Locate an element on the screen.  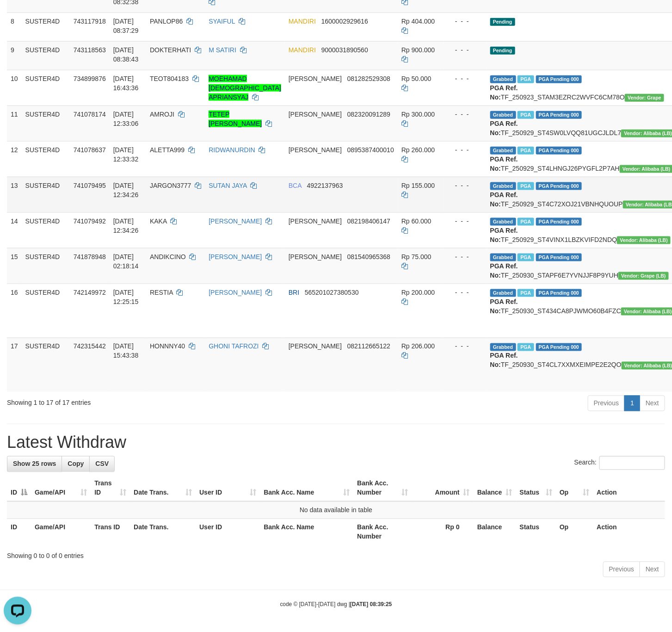
td: 13 is located at coordinates (14, 194).